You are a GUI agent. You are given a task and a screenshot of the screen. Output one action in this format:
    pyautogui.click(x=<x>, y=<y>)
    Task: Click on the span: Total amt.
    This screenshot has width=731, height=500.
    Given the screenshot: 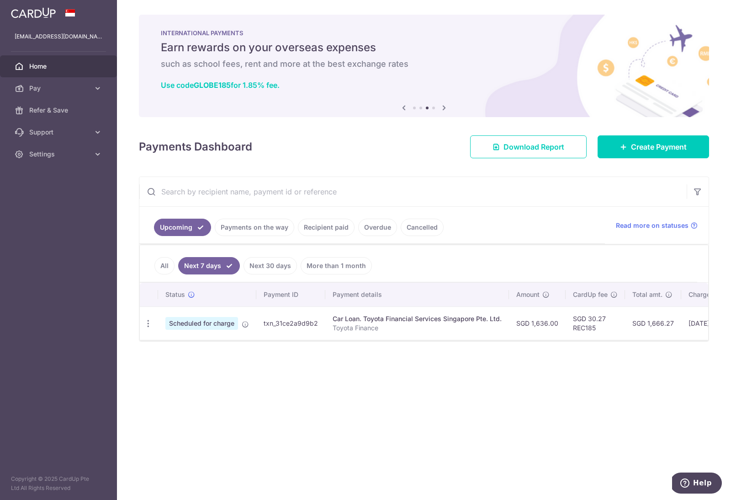 What is the action you would take?
    pyautogui.click(x=648, y=294)
    